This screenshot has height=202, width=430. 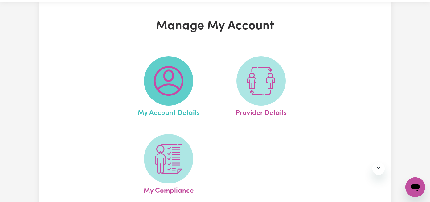 What do you see at coordinates (261, 112) in the screenshot?
I see `span: Provider Details` at bounding box center [261, 112].